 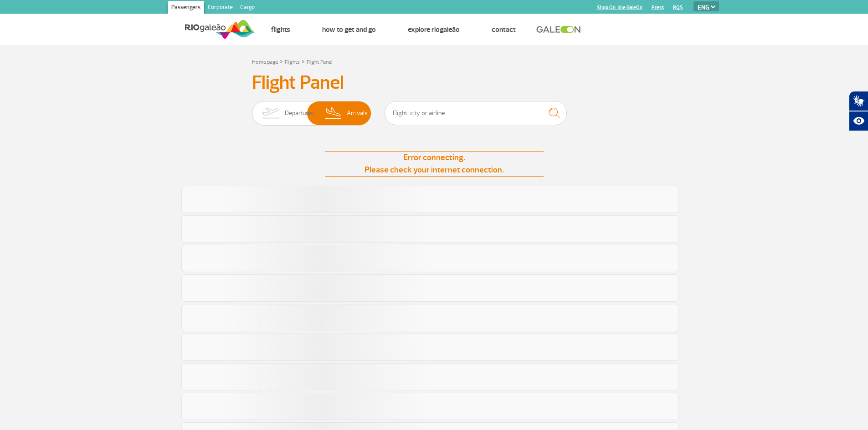 What do you see at coordinates (434, 83) in the screenshot?
I see `h3: Flight Panel` at bounding box center [434, 83].